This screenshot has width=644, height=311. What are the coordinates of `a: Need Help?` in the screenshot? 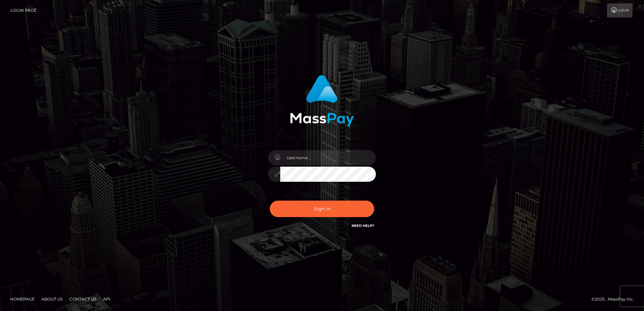 It's located at (363, 226).